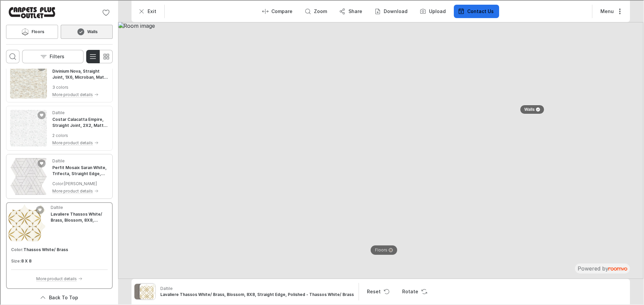  I want to click on label: Upload, so click(437, 11).